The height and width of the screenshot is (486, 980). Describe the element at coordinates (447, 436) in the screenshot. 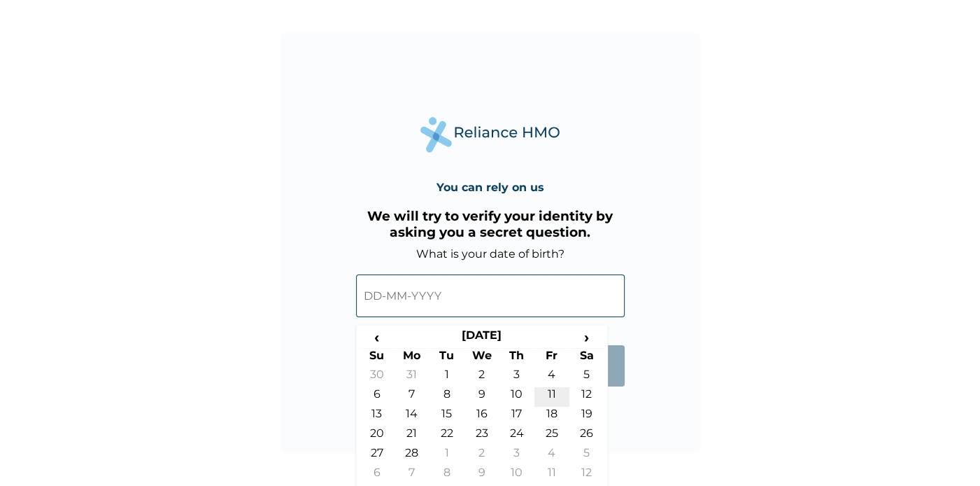

I see `td: 22` at that location.